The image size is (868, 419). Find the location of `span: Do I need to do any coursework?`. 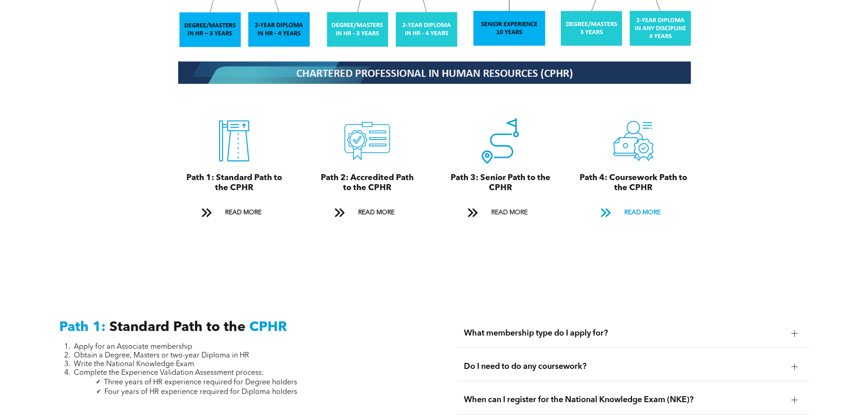

span: Do I need to do any coursework? is located at coordinates (623, 366).